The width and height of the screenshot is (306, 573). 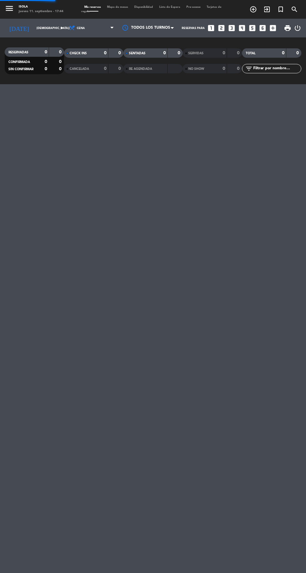 What do you see at coordinates (287, 28) in the screenshot?
I see `span: print` at bounding box center [287, 28].